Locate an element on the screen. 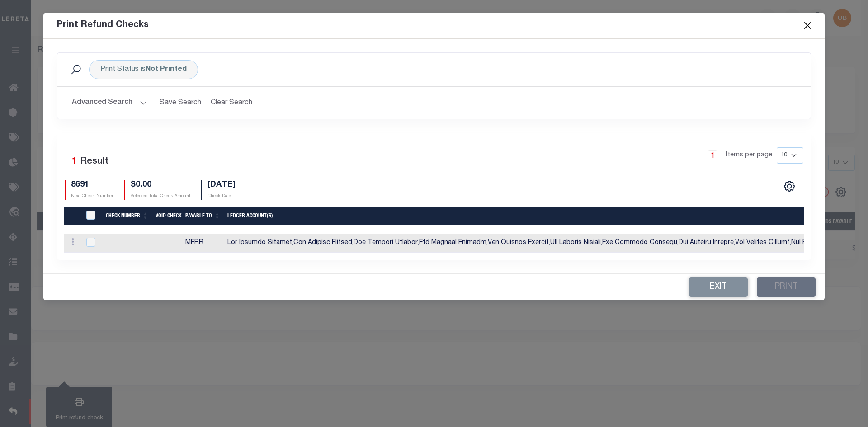  p: Check Date is located at coordinates (221, 196).